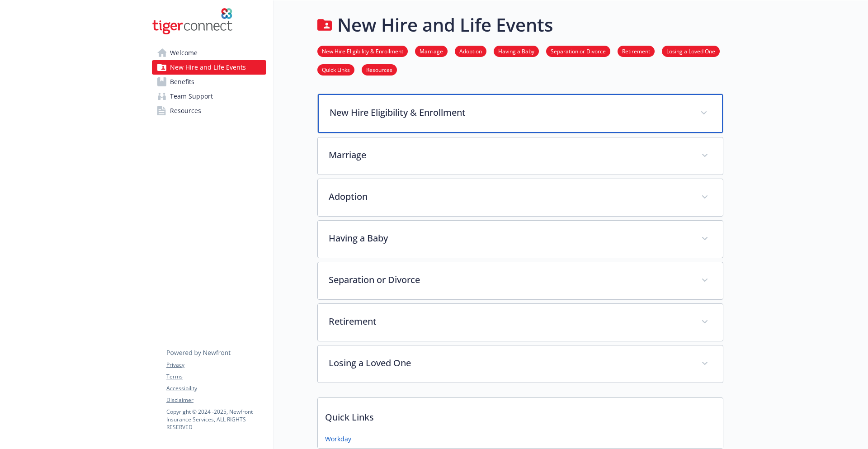  What do you see at coordinates (520, 198) in the screenshot?
I see `div: Adoption` at bounding box center [520, 198].